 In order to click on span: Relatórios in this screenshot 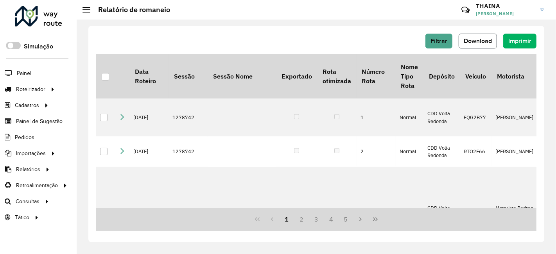, I will do `click(28, 169)`.